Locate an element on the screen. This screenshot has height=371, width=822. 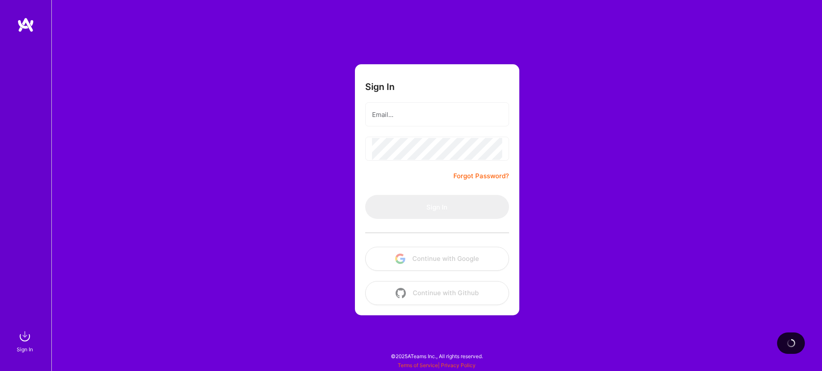
img: loading is located at coordinates (791, 343).